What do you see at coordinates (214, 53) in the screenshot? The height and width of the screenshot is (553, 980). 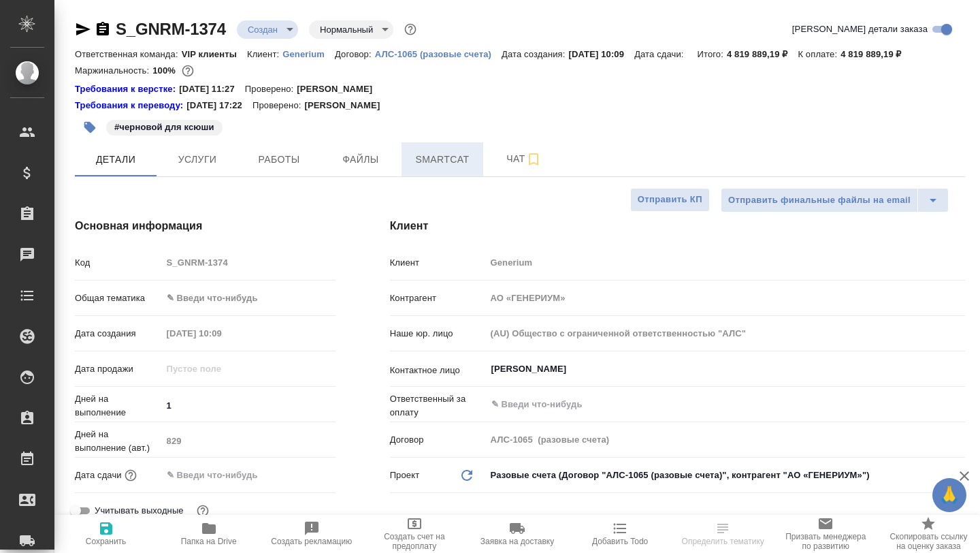 I see `p: VIP клиенты` at bounding box center [214, 53].